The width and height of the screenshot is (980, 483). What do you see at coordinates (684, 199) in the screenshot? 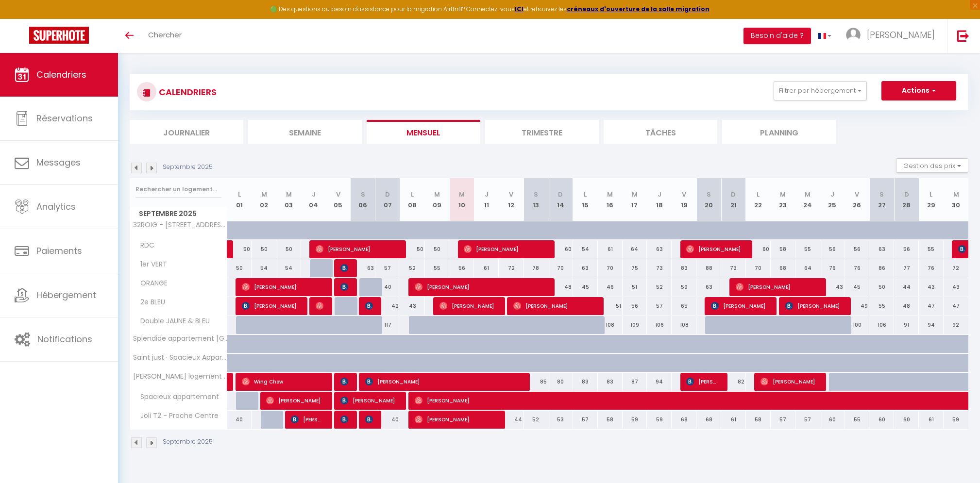
I see `th: 19` at bounding box center [684, 199].